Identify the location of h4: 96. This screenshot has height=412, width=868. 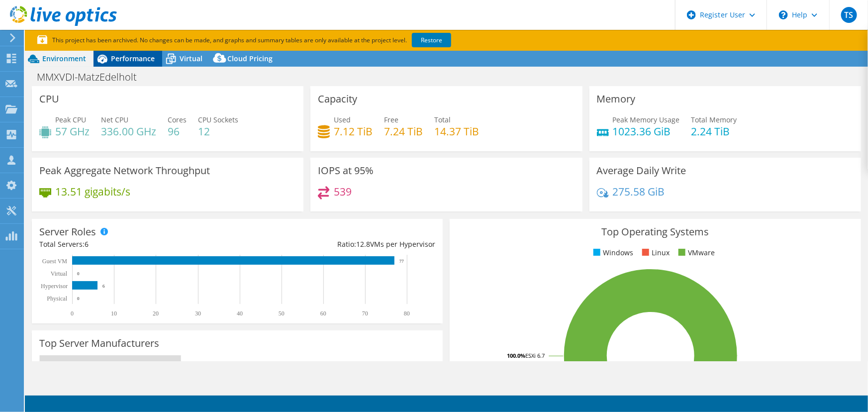
(177, 132).